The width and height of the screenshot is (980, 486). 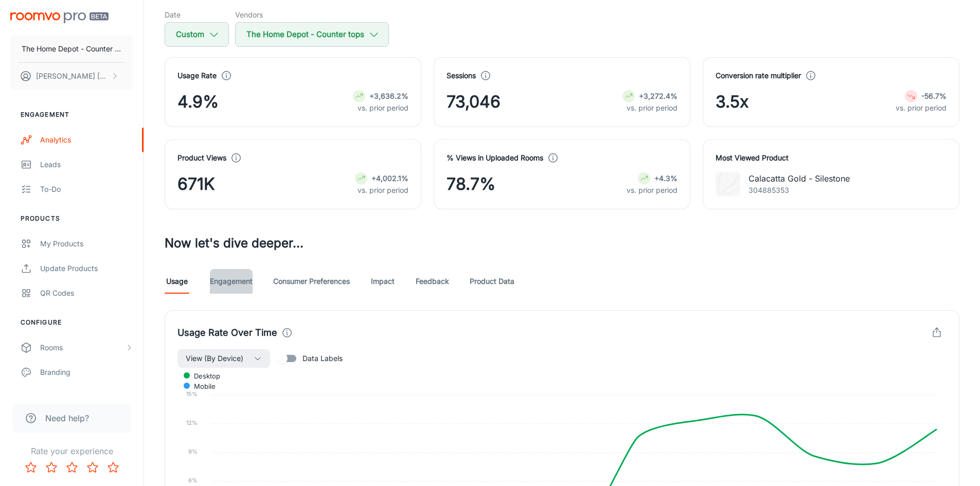 What do you see at coordinates (82, 348) in the screenshot?
I see `div: Rooms` at bounding box center [82, 348].